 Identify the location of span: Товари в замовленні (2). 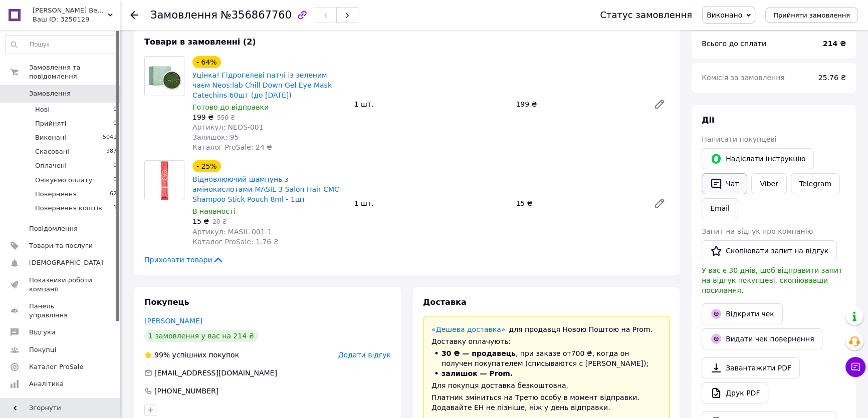
(200, 41).